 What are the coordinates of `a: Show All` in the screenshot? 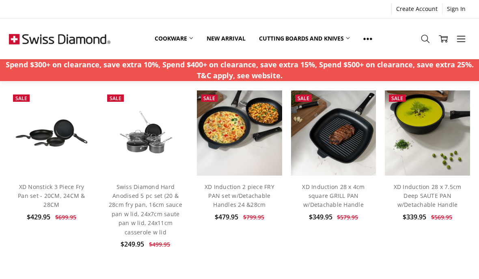 It's located at (368, 39).